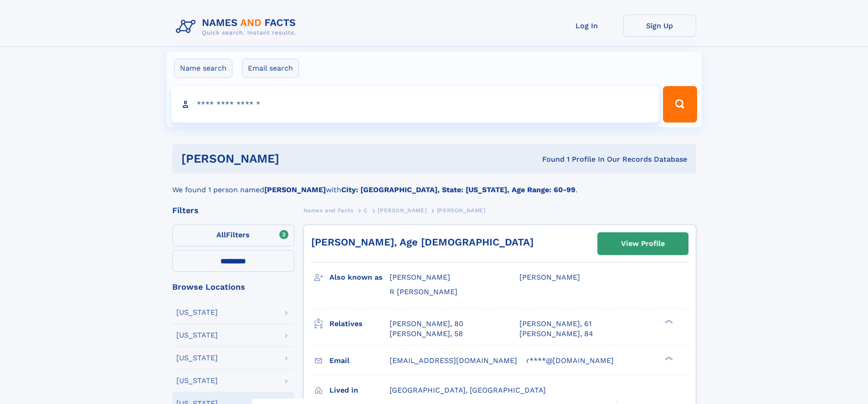  Describe the element at coordinates (587, 25) in the screenshot. I see `a: Log In` at that location.